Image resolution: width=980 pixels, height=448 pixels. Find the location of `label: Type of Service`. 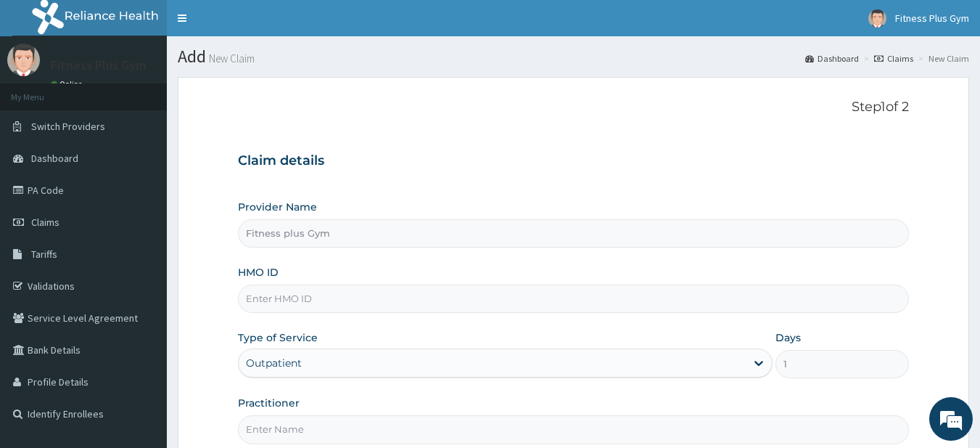

label: Type of Service is located at coordinates (278, 337).